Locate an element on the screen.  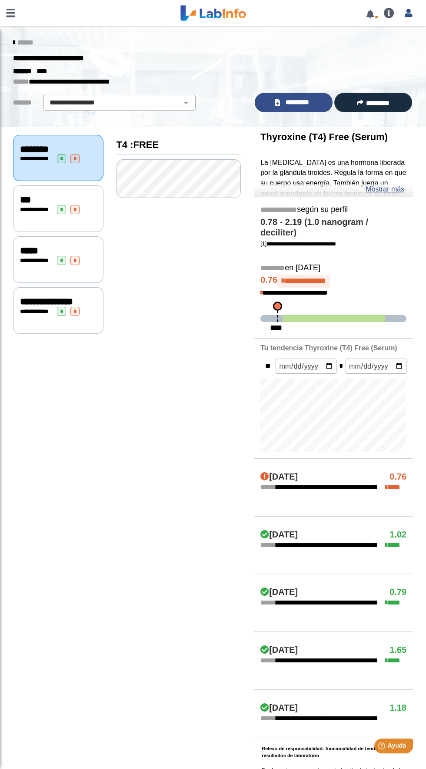
h4: 0.78 - 2.19 (1.0 nanogram / deciliter) is located at coordinates (334, 228).